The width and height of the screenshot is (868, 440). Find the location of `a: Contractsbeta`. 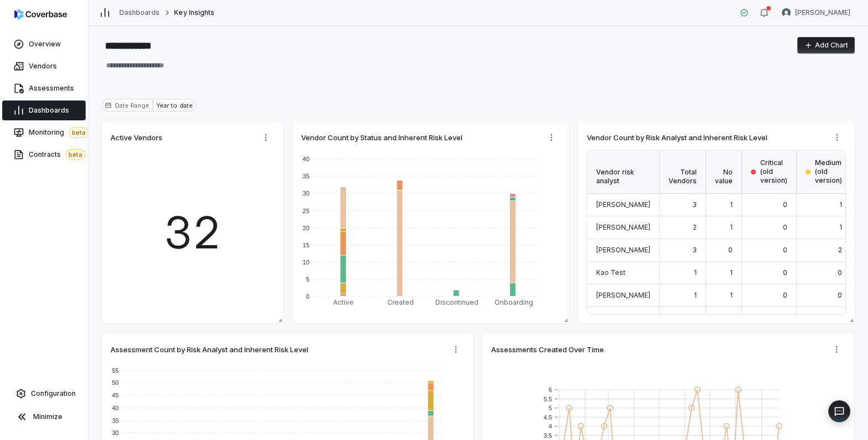

a: Contractsbeta is located at coordinates (44, 155).